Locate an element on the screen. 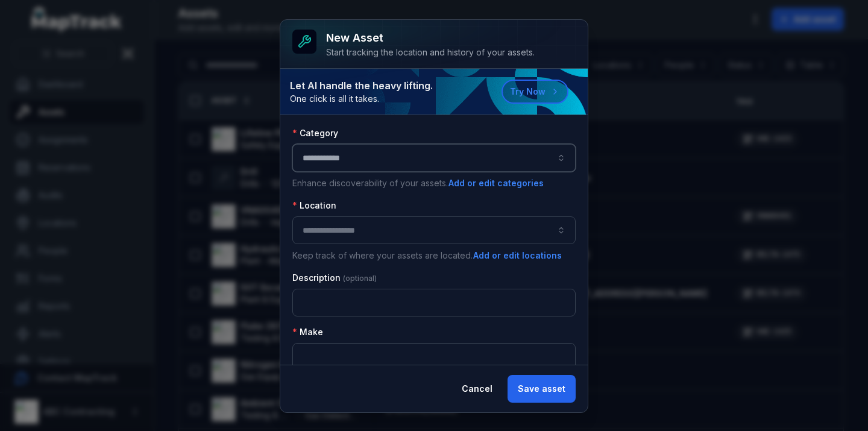 This screenshot has width=868, height=431. h3: New asset is located at coordinates (431, 38).